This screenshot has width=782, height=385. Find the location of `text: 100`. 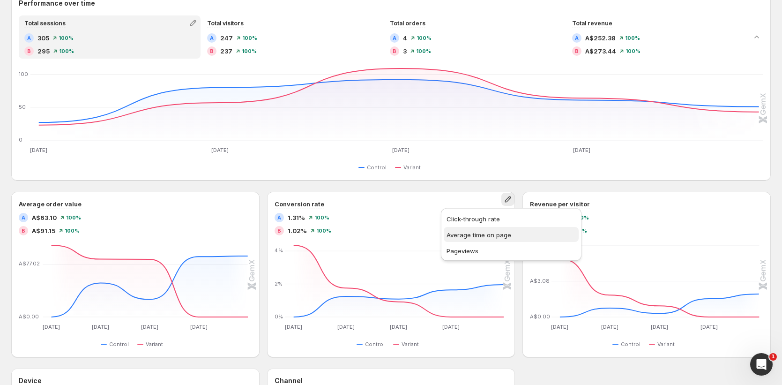

text: 100 is located at coordinates (23, 74).